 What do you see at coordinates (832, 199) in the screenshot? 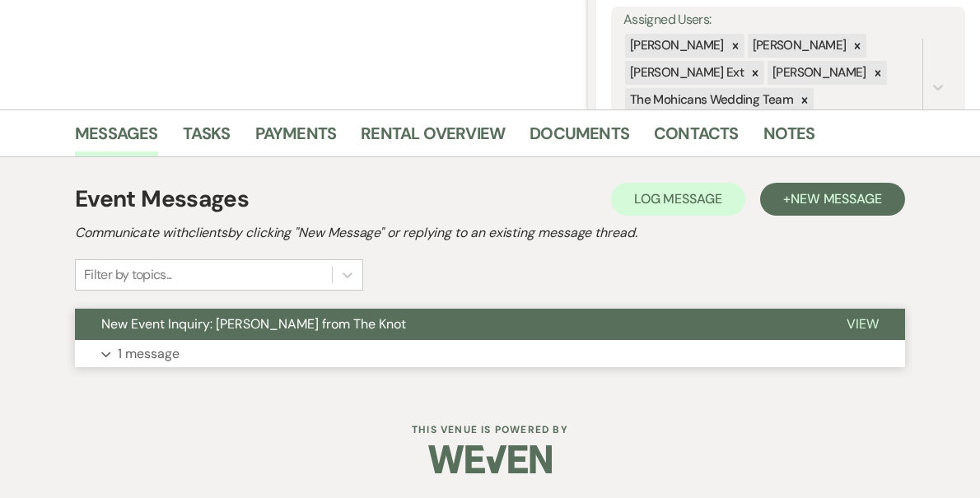
I see `button: +New Message` at bounding box center [832, 199].